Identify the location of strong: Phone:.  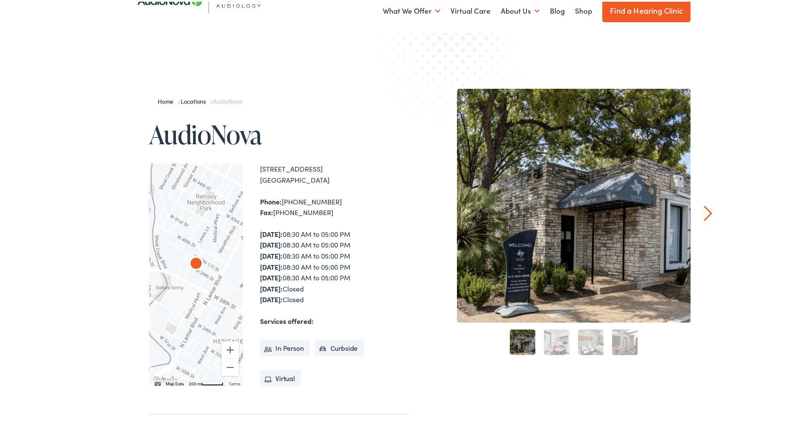
(271, 200).